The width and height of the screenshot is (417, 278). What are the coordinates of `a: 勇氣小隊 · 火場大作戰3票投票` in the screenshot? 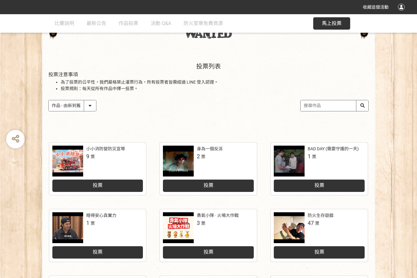 It's located at (208, 235).